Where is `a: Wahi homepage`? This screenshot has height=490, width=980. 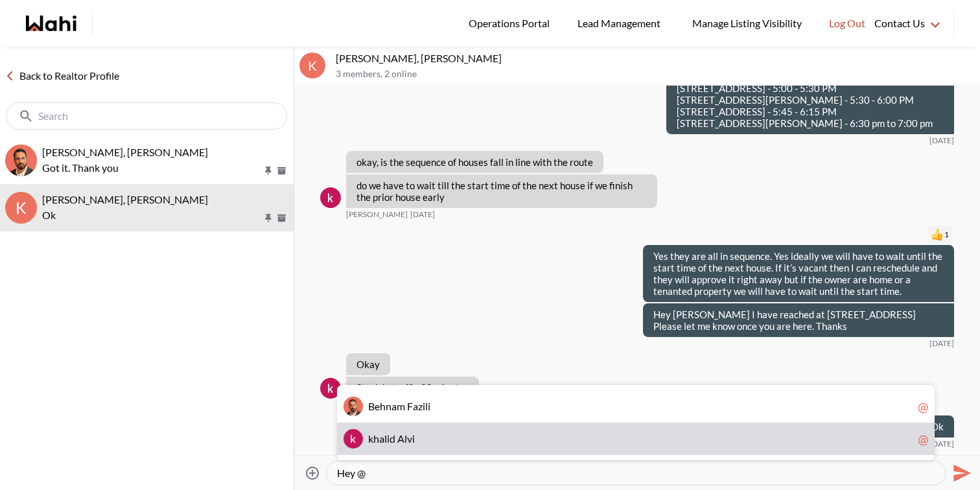 a: Wahi homepage is located at coordinates (51, 23).